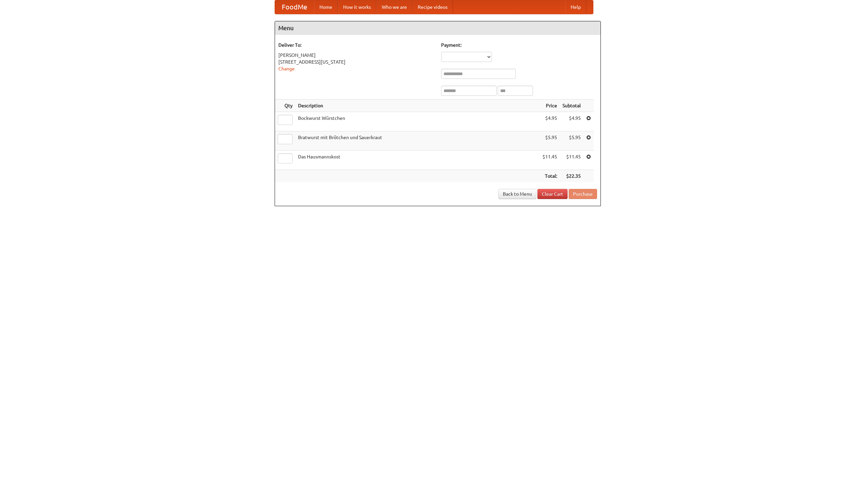  I want to click on a: Change, so click(286, 68).